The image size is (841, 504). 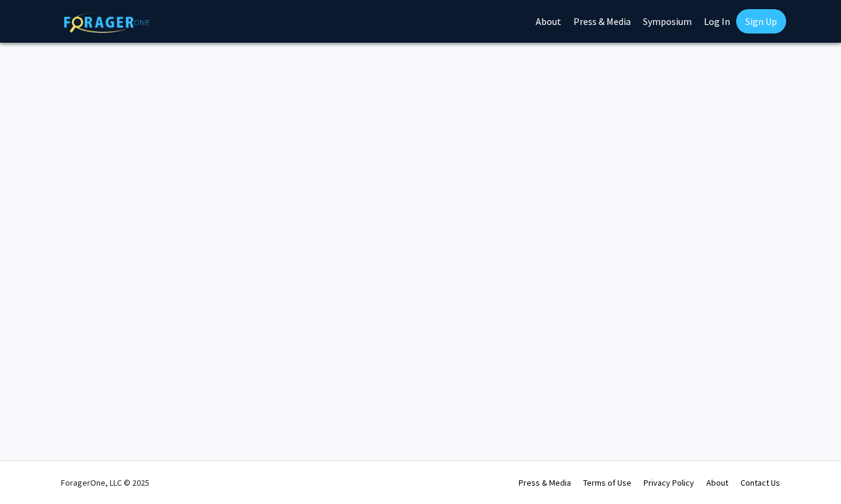 What do you see at coordinates (106, 22) in the screenshot?
I see `img: ForagerOne Logo` at bounding box center [106, 22].